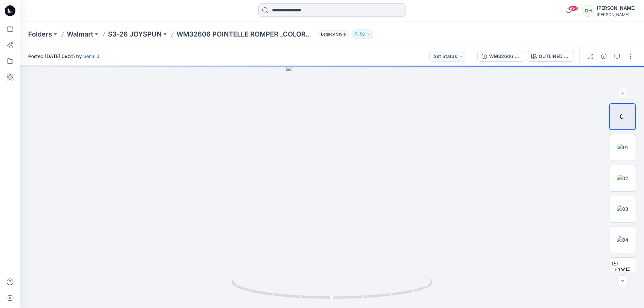 Image resolution: width=644 pixels, height=308 pixels. What do you see at coordinates (623, 178) in the screenshot?
I see `img: 02` at bounding box center [623, 178].